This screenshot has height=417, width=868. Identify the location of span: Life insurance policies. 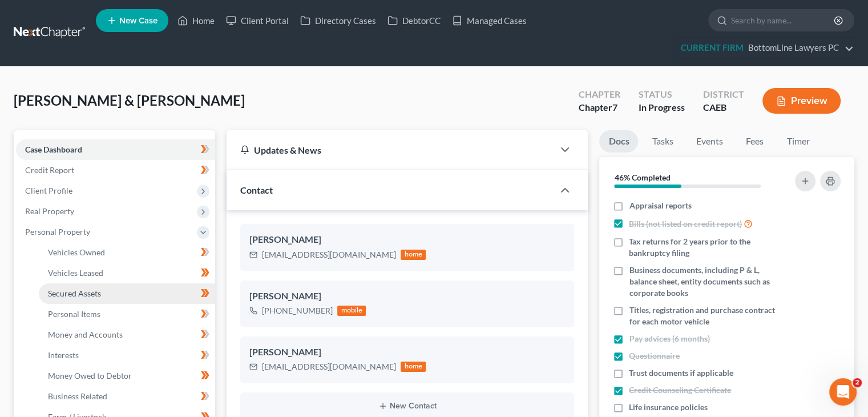
(668, 407).